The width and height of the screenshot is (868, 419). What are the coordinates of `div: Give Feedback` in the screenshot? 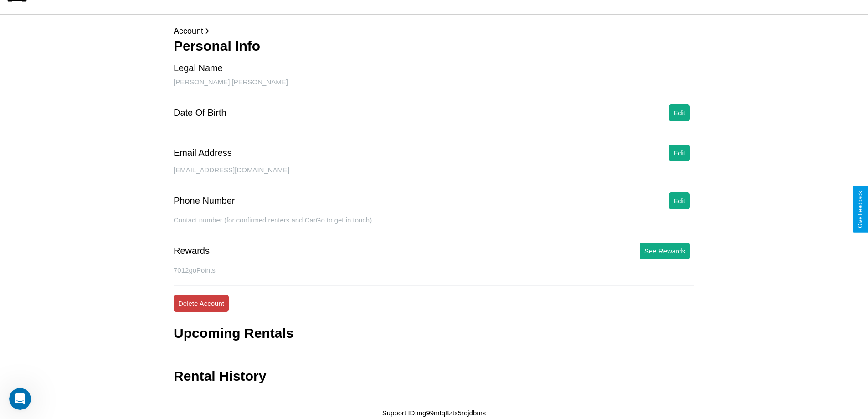 It's located at (860, 209).